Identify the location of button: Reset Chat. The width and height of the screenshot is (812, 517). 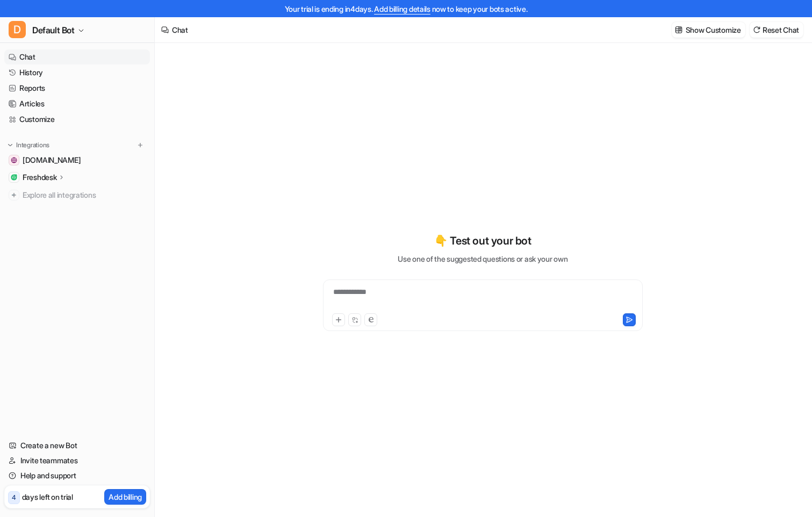
(776, 30).